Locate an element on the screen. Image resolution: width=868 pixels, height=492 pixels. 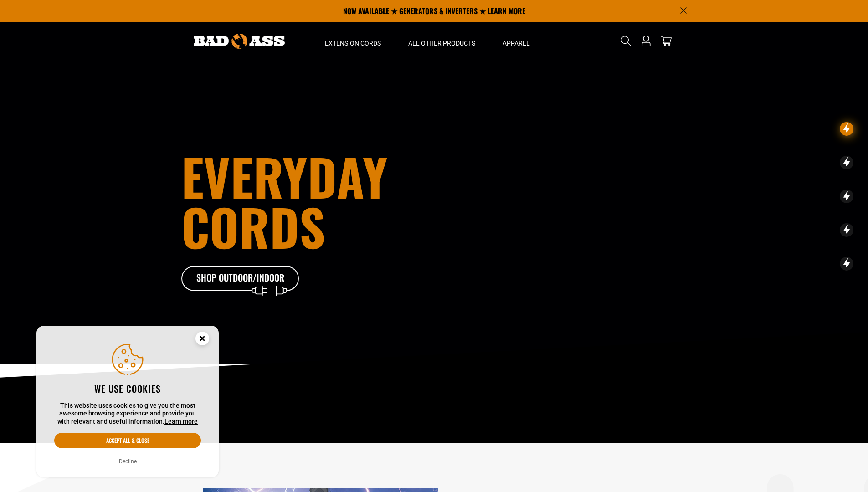
a: Learn more is located at coordinates (181, 421).